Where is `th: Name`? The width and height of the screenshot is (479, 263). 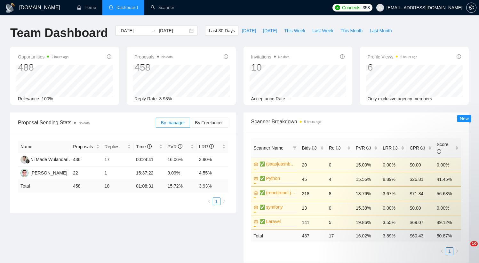 th: Name is located at coordinates (44, 147).